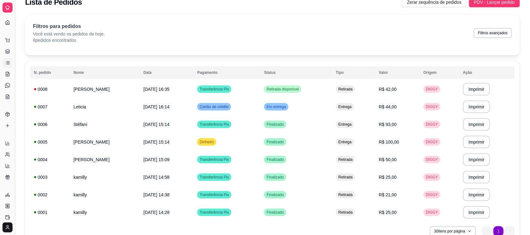 This screenshot has width=530, height=235. What do you see at coordinates (207, 142) in the screenshot?
I see `span: Dinheiro` at bounding box center [207, 142].